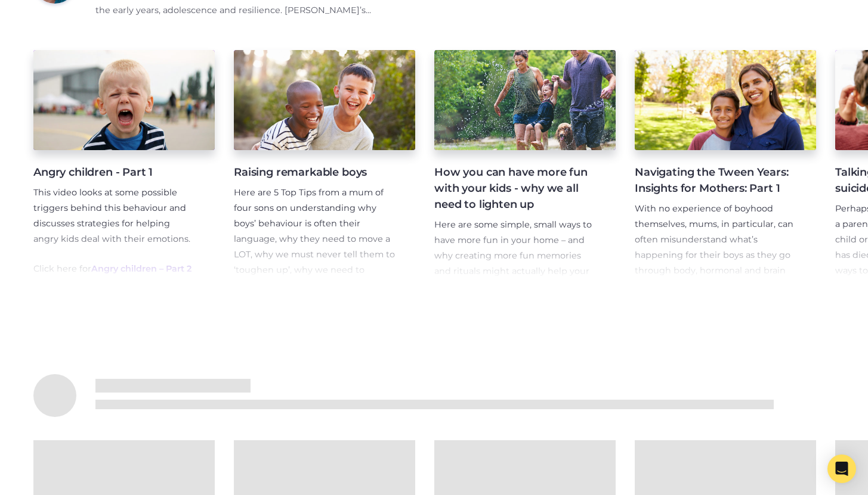 This screenshot has height=495, width=868. I want to click on h4: Angry children - Part 1, so click(114, 172).